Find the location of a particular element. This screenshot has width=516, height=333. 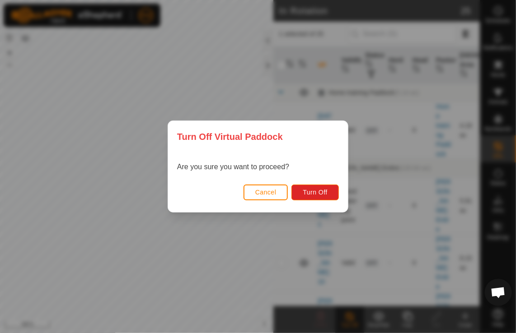

span: Cancel is located at coordinates (266, 192).